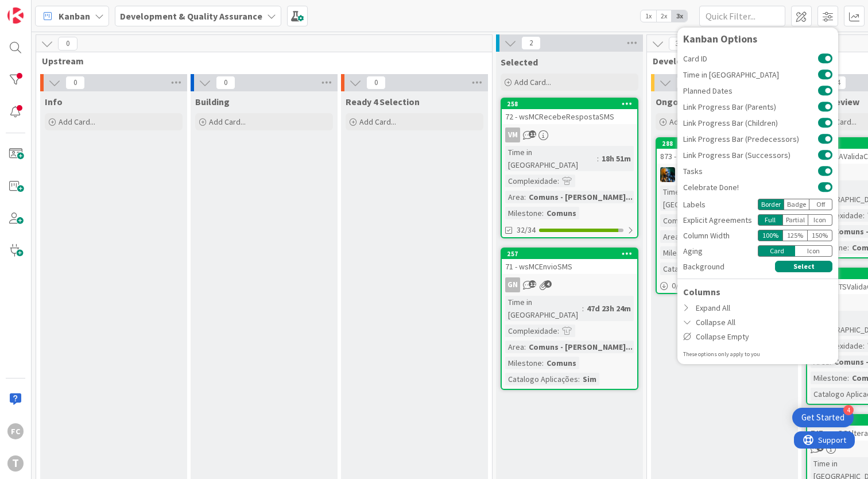  I want to click on div: Off, so click(822, 204).